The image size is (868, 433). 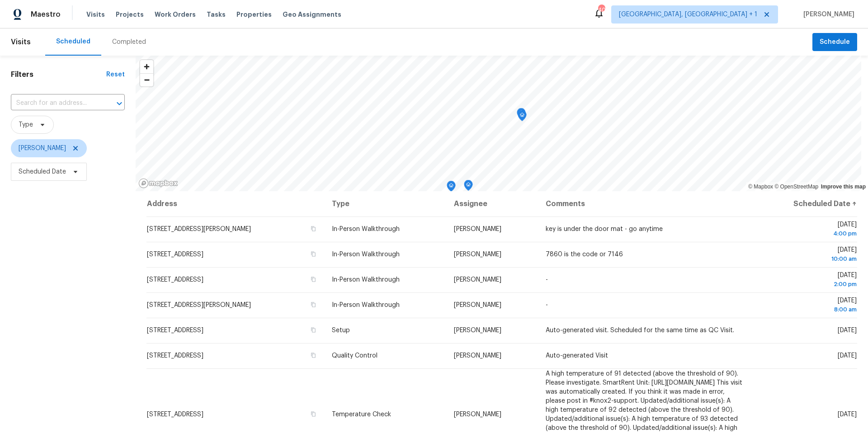 What do you see at coordinates (834, 42) in the screenshot?
I see `button: Schedule` at bounding box center [834, 42].